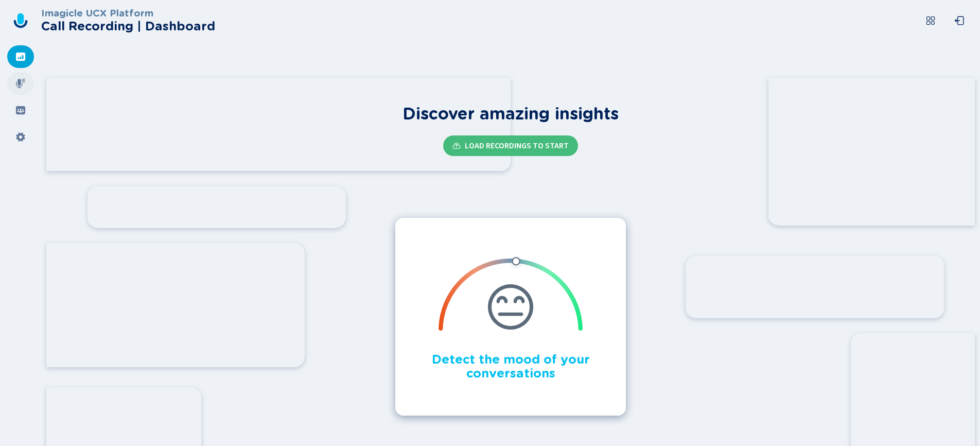 The width and height of the screenshot is (980, 446). Describe the element at coordinates (128, 26) in the screenshot. I see `h2: Call Recording | Dashboard` at that location.